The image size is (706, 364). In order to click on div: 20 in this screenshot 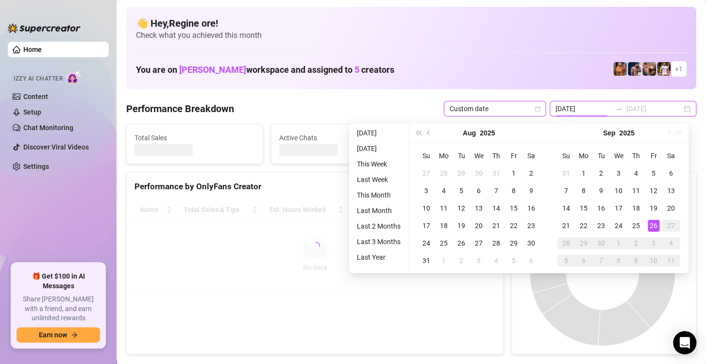, I will do `click(479, 226)`.